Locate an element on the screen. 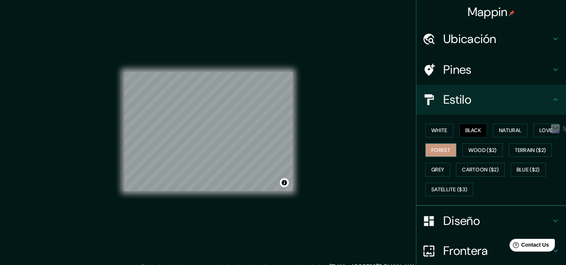 This screenshot has width=566, height=265. div: Pines is located at coordinates (492, 70).